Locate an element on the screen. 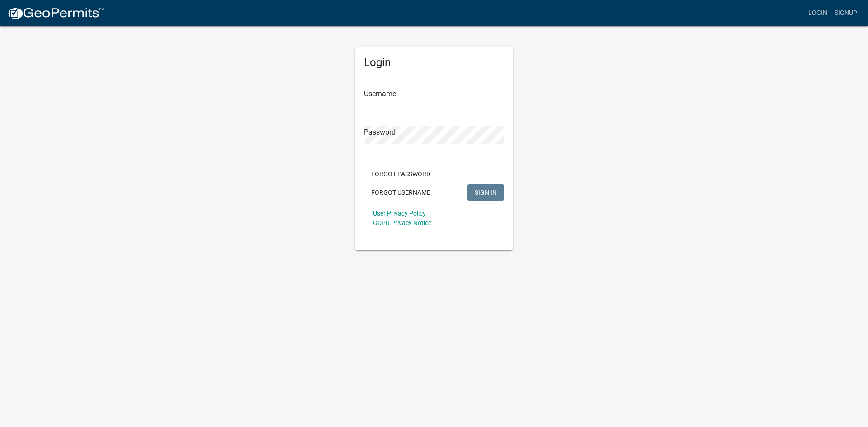 The width and height of the screenshot is (868, 427). a: User Privacy Policy is located at coordinates (399, 213).